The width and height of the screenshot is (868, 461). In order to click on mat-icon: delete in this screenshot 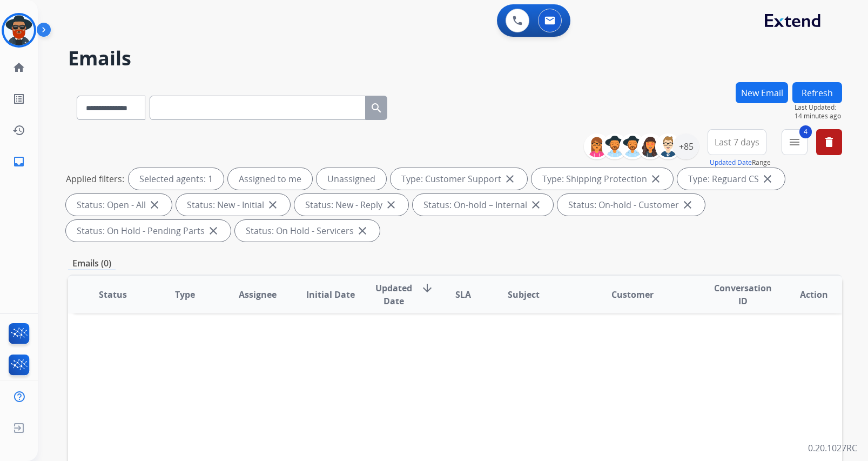, I will do `click(829, 142)`.